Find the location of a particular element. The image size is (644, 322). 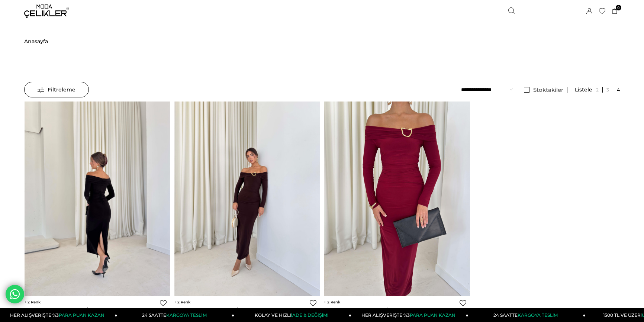

span: Anasayfa is located at coordinates (36, 41).